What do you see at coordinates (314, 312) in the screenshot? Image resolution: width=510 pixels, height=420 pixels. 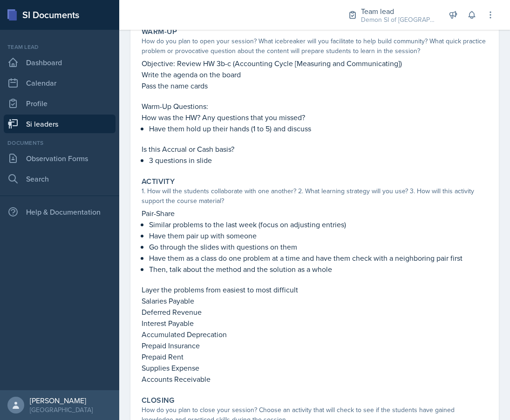 I see `p: Deferred Revenue` at bounding box center [314, 312].